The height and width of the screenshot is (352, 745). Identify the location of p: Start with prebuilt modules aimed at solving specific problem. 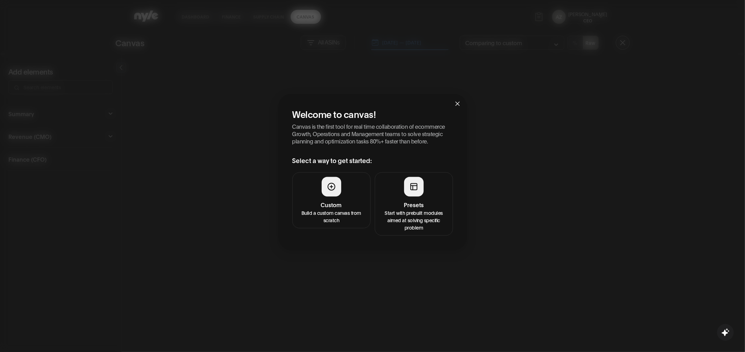
(414, 220).